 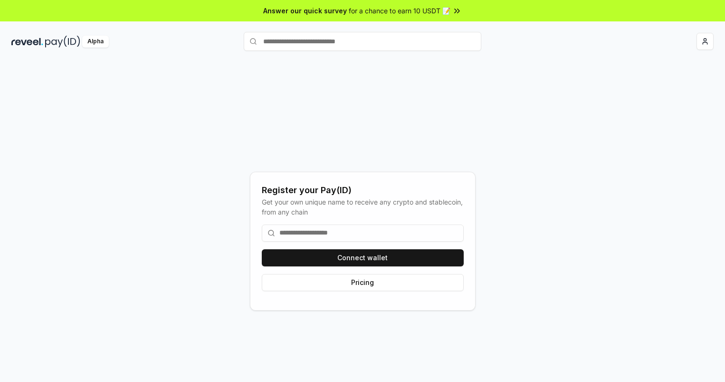 I want to click on div: Get your own unique name to receive any crypto and stablecoin, from any chain, so click(x=363, y=207).